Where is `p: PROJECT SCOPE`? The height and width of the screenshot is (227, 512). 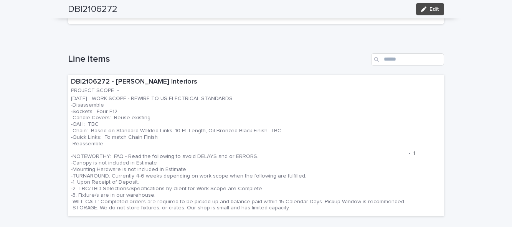
p: PROJECT SCOPE is located at coordinates (93, 91).